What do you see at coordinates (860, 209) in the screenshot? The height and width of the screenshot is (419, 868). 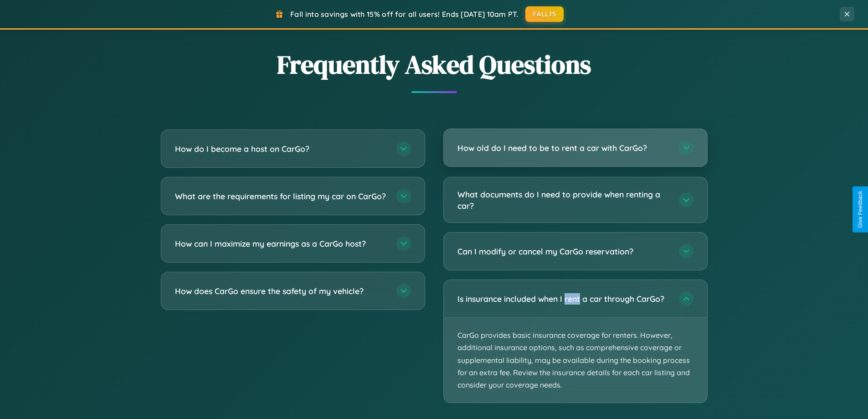 I see `div: Give Feedback` at bounding box center [860, 209].